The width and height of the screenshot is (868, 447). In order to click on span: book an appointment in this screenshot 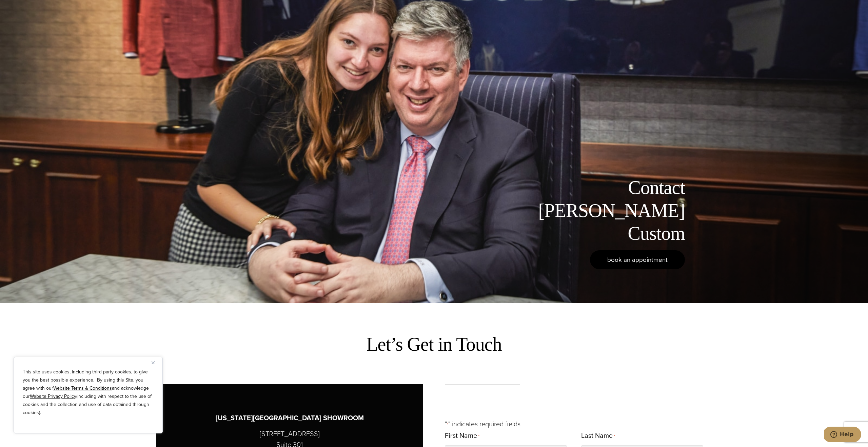, I will do `click(638, 259)`.